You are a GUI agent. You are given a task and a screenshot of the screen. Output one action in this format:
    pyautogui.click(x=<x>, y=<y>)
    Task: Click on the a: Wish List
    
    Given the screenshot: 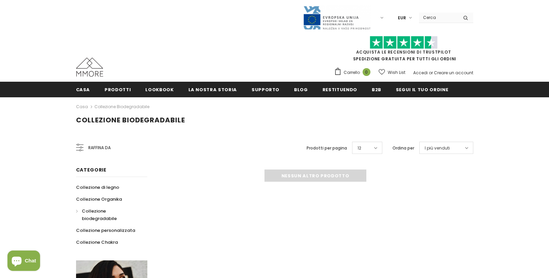 What is the action you would take?
    pyautogui.click(x=392, y=72)
    